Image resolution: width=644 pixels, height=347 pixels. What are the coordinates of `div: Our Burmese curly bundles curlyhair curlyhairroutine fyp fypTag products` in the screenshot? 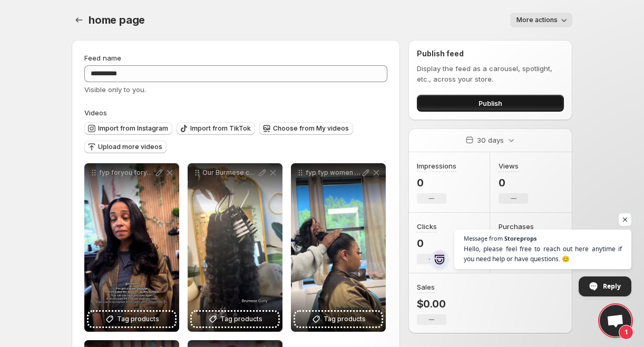 It's located at (235, 248).